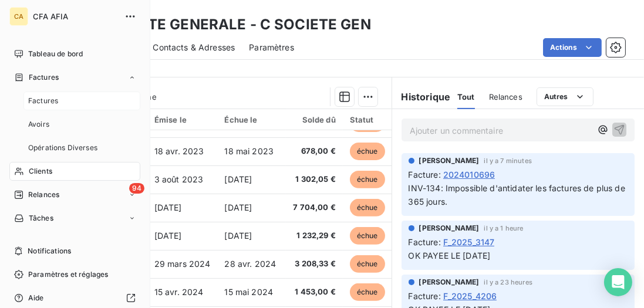 The height and width of the screenshot is (308, 644). I want to click on div: Open Intercom Messenger, so click(618, 282).